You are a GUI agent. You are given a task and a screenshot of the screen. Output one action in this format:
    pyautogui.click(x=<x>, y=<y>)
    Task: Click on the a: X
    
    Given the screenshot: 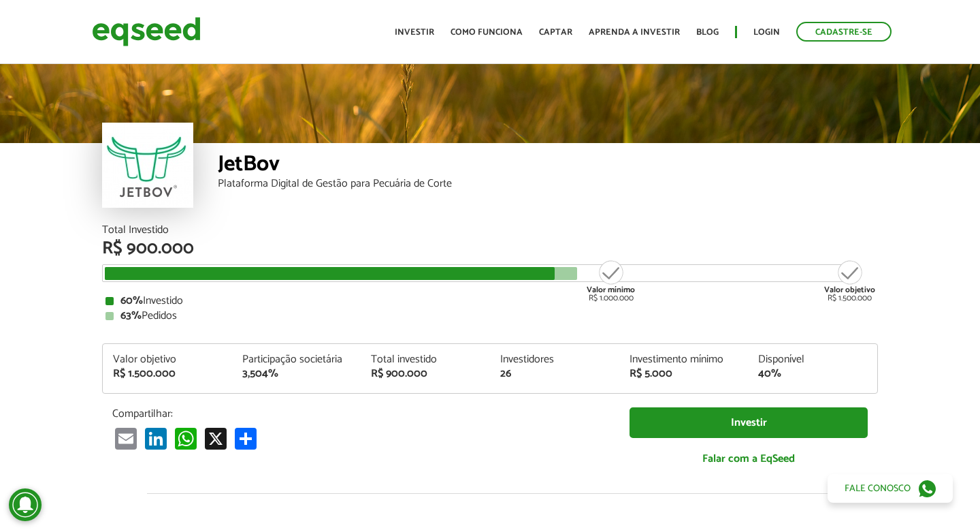 What is the action you would take?
    pyautogui.click(x=216, y=438)
    